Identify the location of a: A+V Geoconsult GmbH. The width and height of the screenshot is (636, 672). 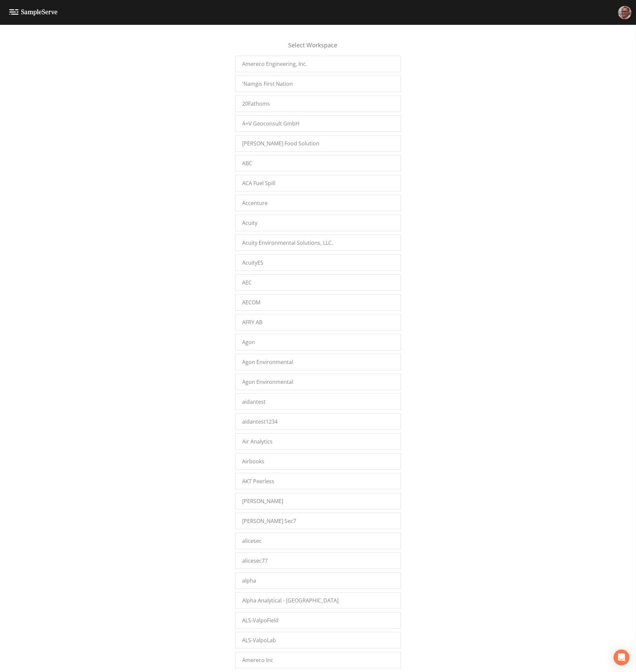
(318, 124).